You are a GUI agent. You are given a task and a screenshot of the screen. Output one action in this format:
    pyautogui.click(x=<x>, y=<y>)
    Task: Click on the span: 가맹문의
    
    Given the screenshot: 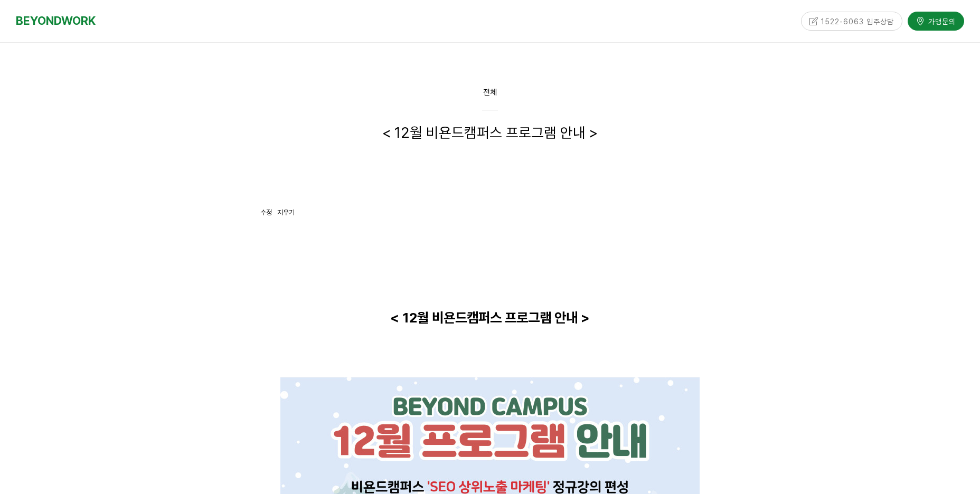 What is the action you would take?
    pyautogui.click(x=940, y=21)
    